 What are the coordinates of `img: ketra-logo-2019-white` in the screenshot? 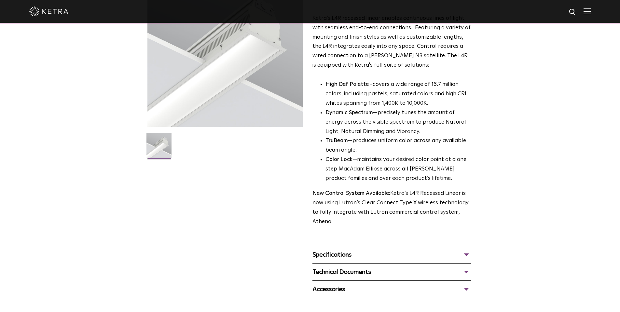 It's located at (49, 11).